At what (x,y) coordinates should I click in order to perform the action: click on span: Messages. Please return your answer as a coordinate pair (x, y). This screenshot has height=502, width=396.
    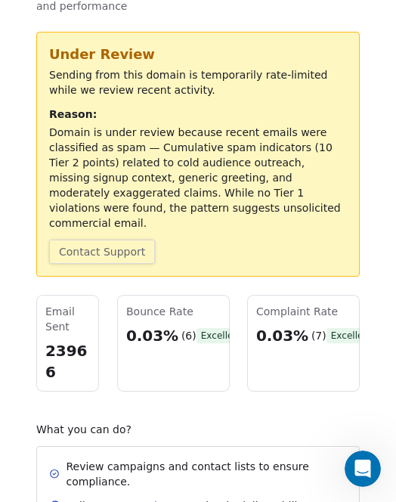
    Looking at the image, I should click on (151, 406).